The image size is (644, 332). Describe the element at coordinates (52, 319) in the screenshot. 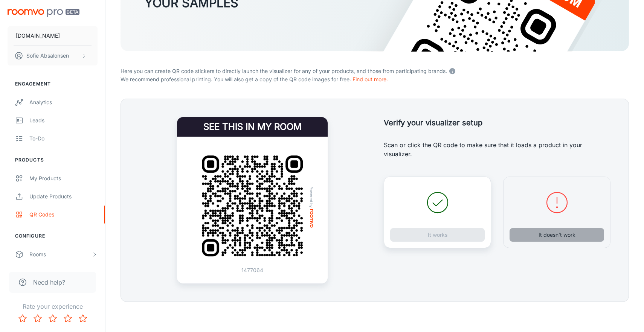

I see `button: Rate 3 star` at that location.